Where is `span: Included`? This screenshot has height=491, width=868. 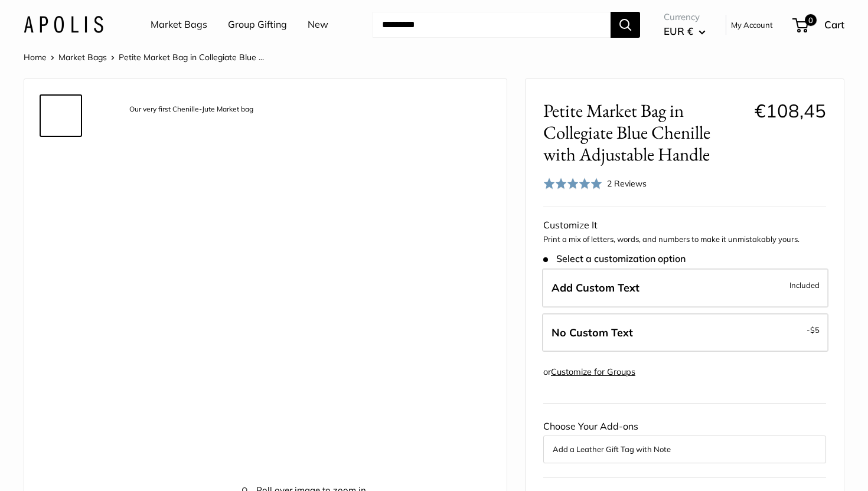 span: Included is located at coordinates (804, 285).